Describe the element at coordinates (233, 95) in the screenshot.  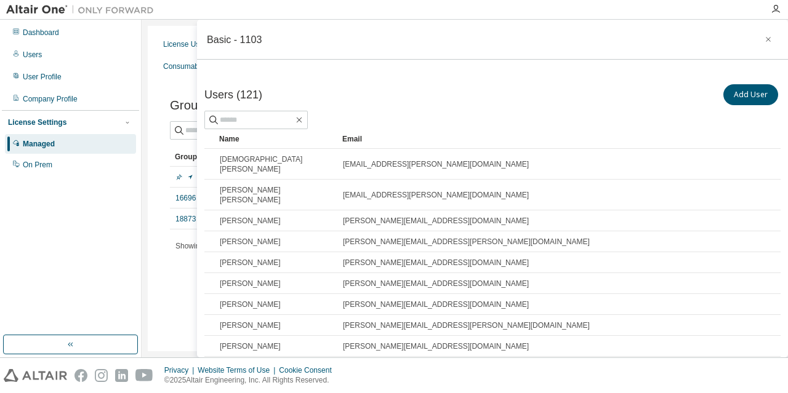
I see `span: Users (121)` at that location.